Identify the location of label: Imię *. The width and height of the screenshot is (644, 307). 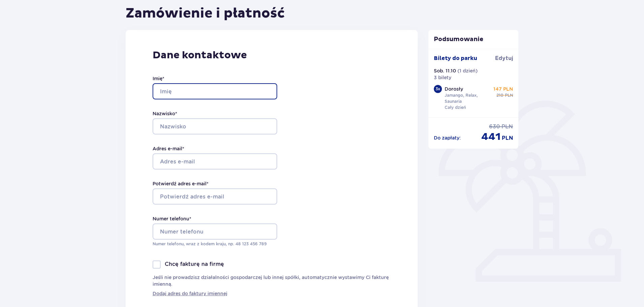
(158, 79).